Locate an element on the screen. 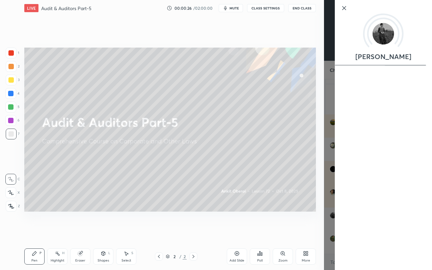 The image size is (432, 270). div: 3 is located at coordinates (12, 80).